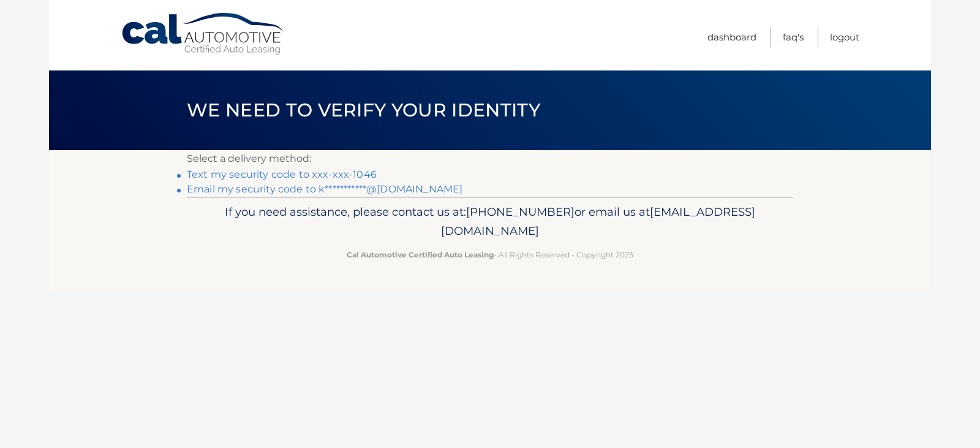  Describe the element at coordinates (490, 254) in the screenshot. I see `p: - All Rights Reserved - Copyright 2025` at that location.